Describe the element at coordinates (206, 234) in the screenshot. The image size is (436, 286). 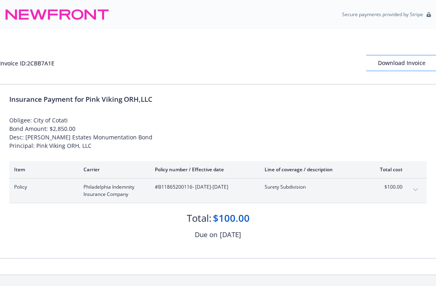
I see `div: Due on` at that location.